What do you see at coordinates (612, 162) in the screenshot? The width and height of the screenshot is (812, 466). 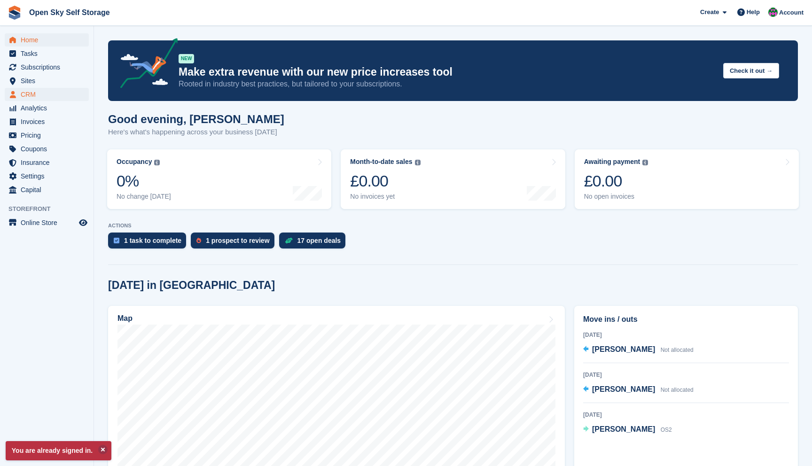 I see `div: Awaiting payment` at bounding box center [612, 162].